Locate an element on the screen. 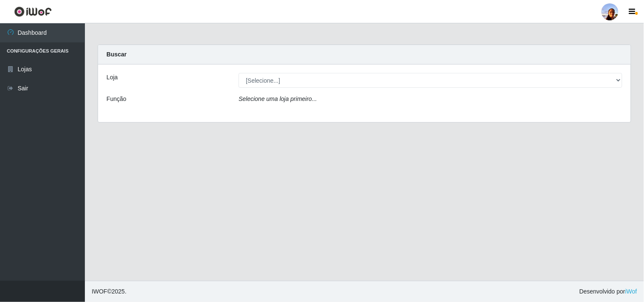 This screenshot has height=302, width=644. span: Desenvolvido por is located at coordinates (608, 291).